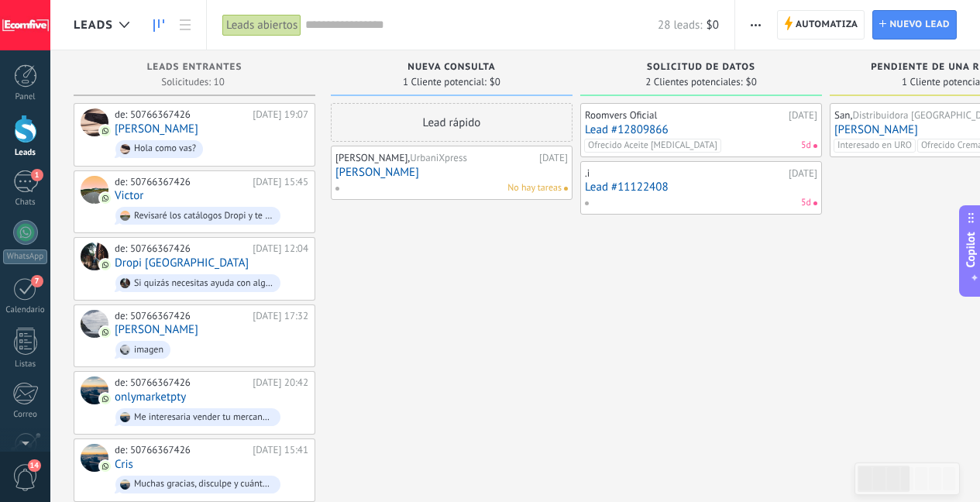 This screenshot has width=980, height=502. I want to click on a: Lead #11122408, so click(701, 187).